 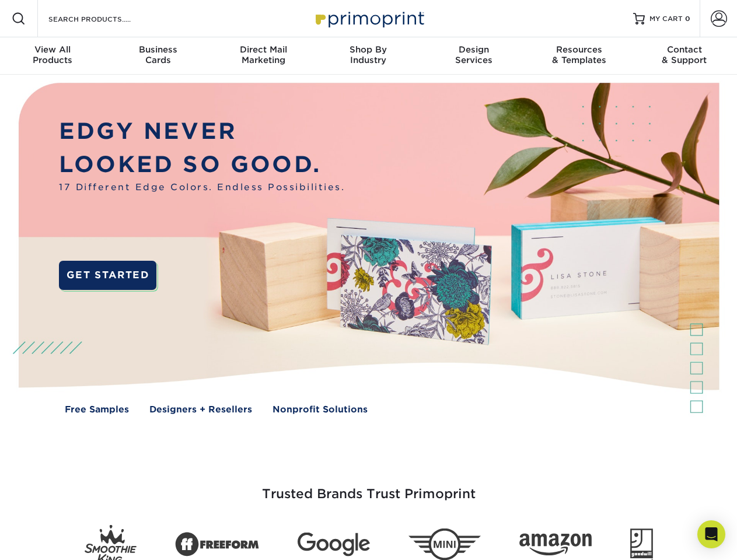 What do you see at coordinates (684, 56) in the screenshot?
I see `a: Contact& Support` at bounding box center [684, 56].